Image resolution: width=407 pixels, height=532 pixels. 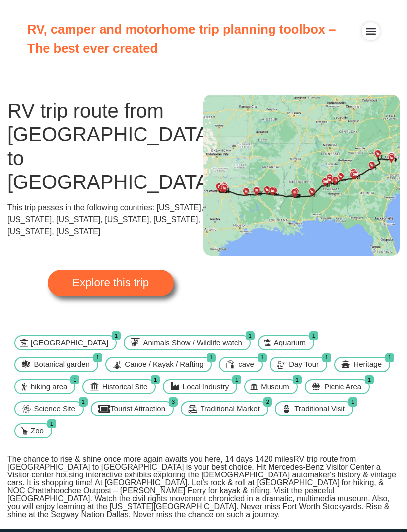 What do you see at coordinates (301, 175) in the screenshot?
I see `img: RV trip route from Charlotte to Dallas` at bounding box center [301, 175].